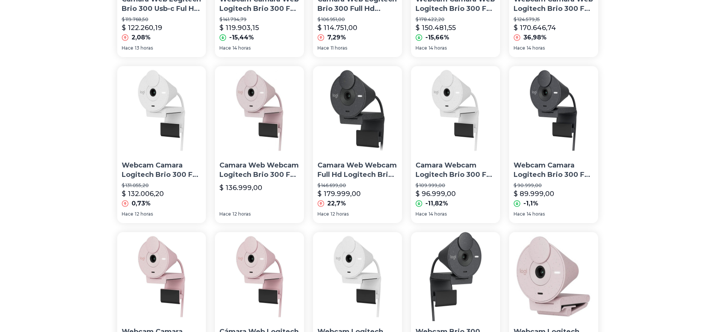  Describe the element at coordinates (553, 145) in the screenshot. I see `a: Webcam Camara Logitech Brio 300 Full Hd Hace1click1Webcam Camara Logitech Brio 300 Full Hd Hace1c...` at that location.